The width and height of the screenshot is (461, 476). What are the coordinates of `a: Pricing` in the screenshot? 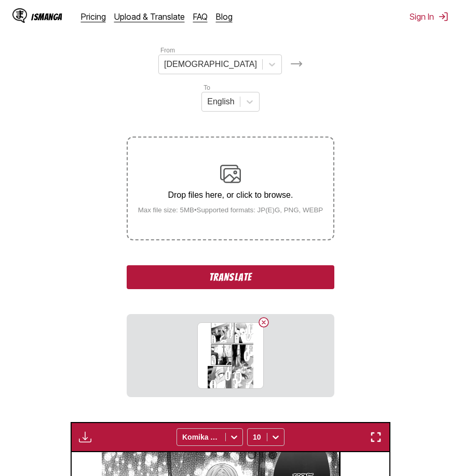 It's located at (93, 17).